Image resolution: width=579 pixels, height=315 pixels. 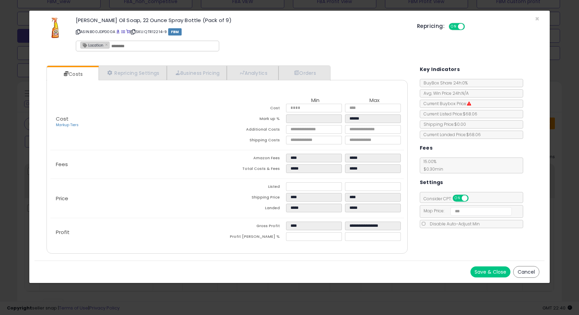 I want to click on td: Mark up %, so click(x=257, y=120).